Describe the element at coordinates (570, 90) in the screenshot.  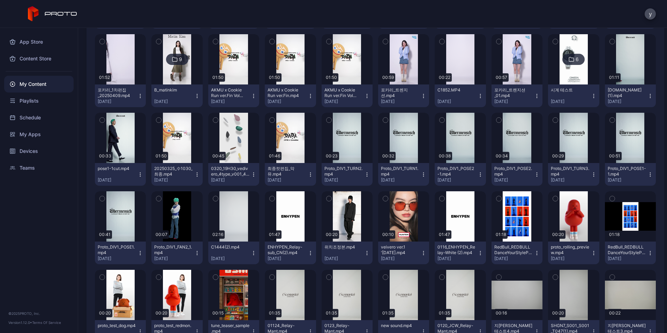
I see `div: 시계 테스트` at that location.